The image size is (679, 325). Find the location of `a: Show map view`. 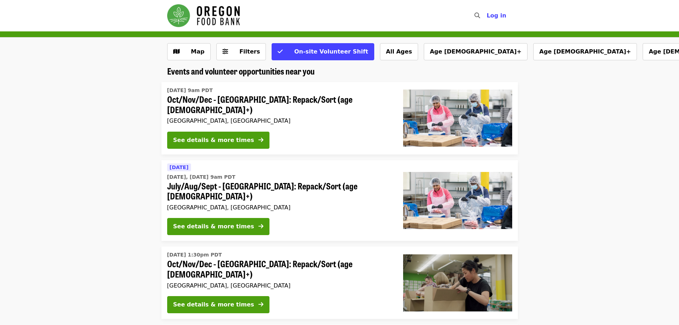

a: Show map view is located at coordinates (189, 52).